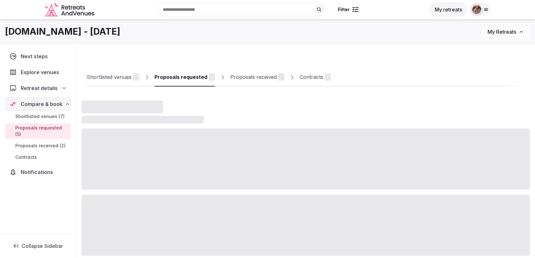  What do you see at coordinates (311, 77) in the screenshot?
I see `div: Contracts` at bounding box center [311, 77].